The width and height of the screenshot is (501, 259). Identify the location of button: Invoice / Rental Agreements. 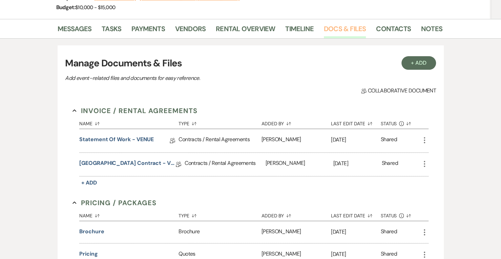
(135, 111).